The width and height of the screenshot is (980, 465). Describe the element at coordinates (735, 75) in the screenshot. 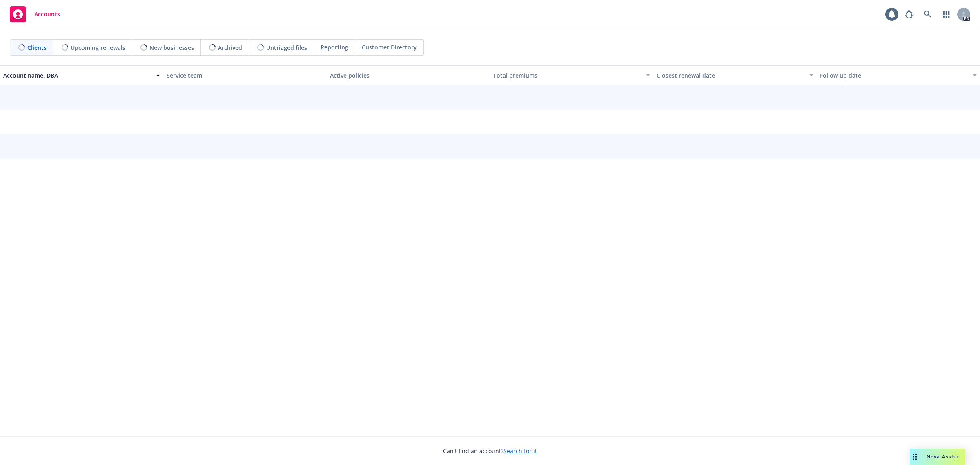

I see `button: Closest renewal date` at that location.